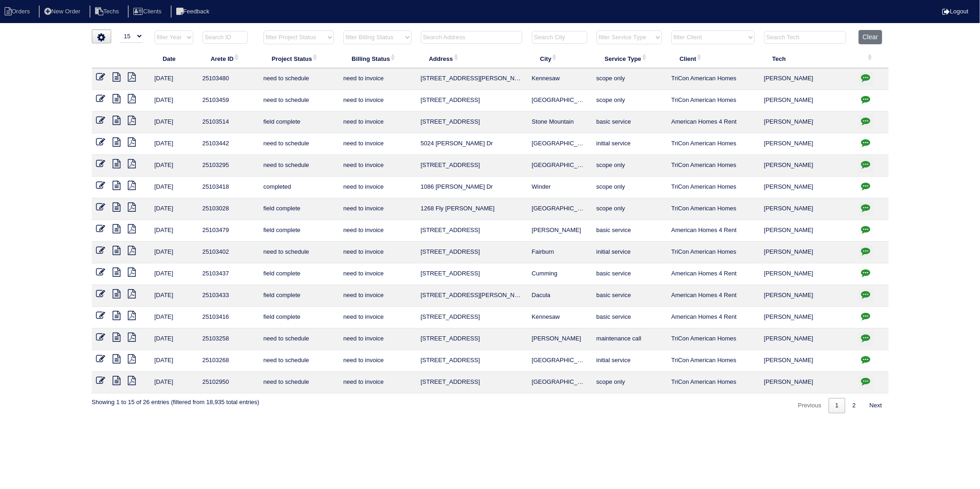 This screenshot has height=489, width=980. I want to click on td: Stone Mountain, so click(559, 123).